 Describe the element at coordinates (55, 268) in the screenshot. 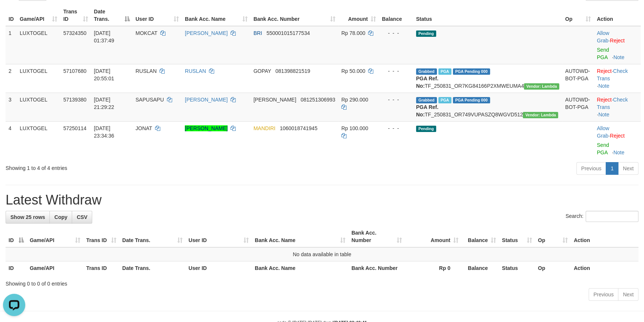

I see `th: Game/API` at that location.